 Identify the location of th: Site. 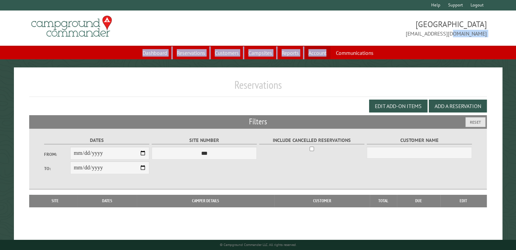
(55, 201).